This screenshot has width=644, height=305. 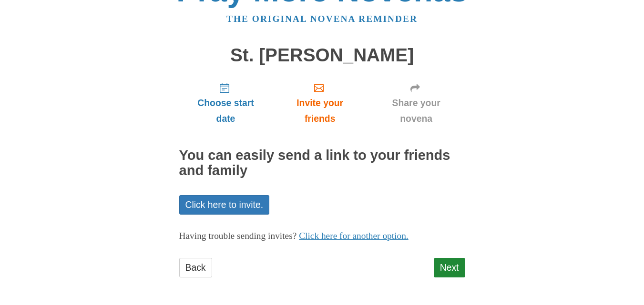 What do you see at coordinates (319, 103) in the screenshot?
I see `a: Invite your friends` at bounding box center [319, 103].